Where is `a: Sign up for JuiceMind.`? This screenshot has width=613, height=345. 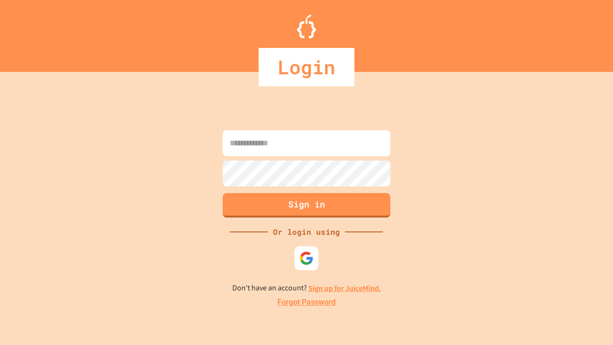 a: Sign up for JuiceMind. is located at coordinates (345, 288).